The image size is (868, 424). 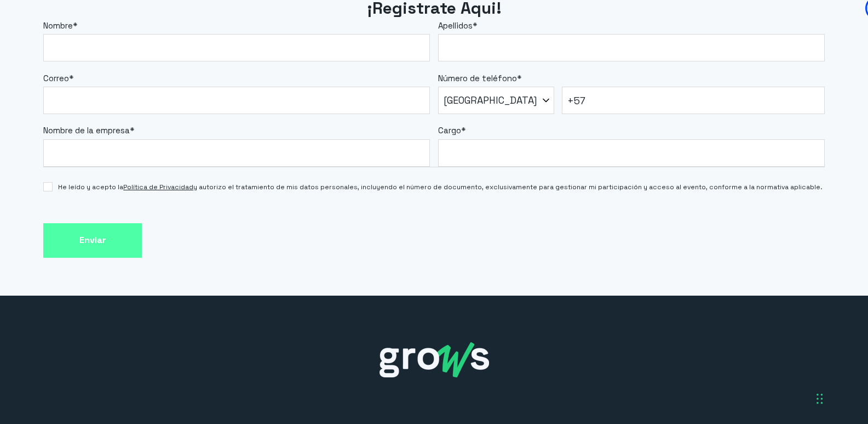 What do you see at coordinates (48, 187) in the screenshot?
I see `input: He leído y acepto laPolítica de Privacidady autorizo el tratamiento de mis datos personales, incl...` at bounding box center [48, 187].